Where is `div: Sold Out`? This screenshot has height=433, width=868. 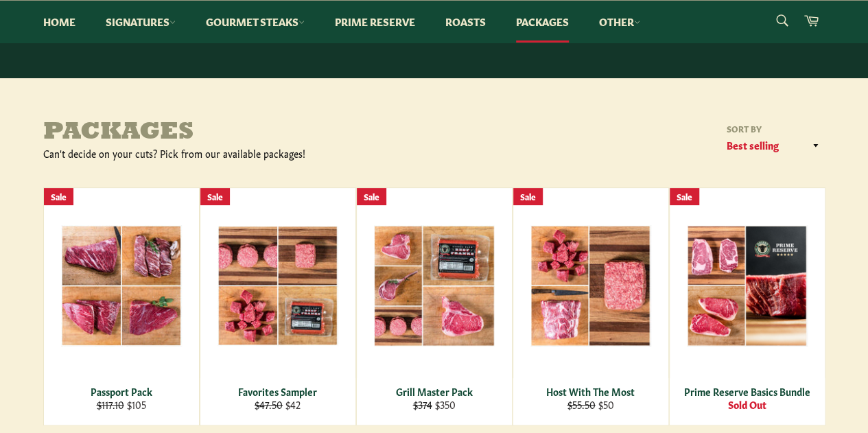
div: Sold Out is located at coordinates (747, 404).